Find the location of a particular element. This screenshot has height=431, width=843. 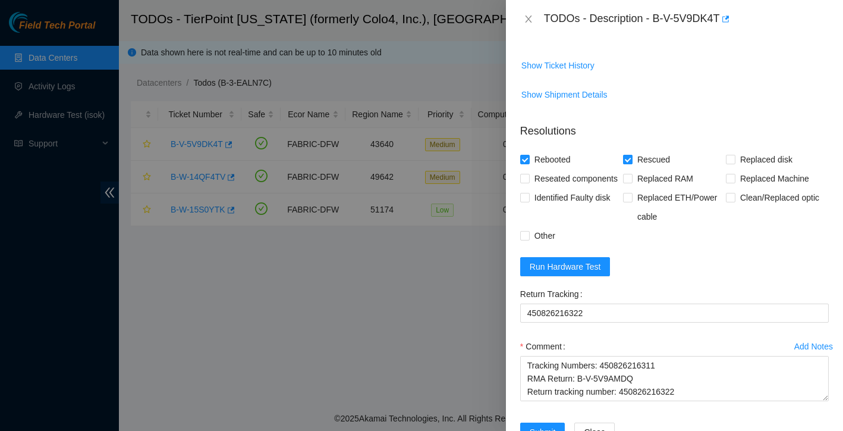

div: TODOs - Description - B-V-5V9DK4T is located at coordinates (686, 19).